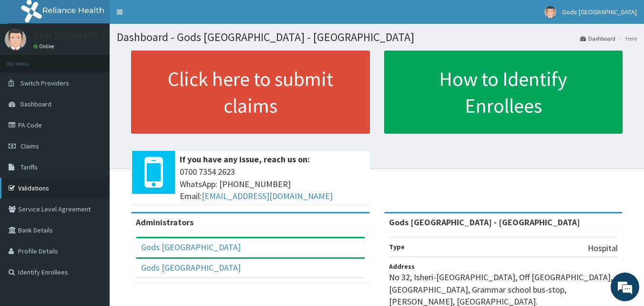 Image resolution: width=644 pixels, height=306 pixels. What do you see at coordinates (603, 248) in the screenshot?
I see `p: Hospital` at bounding box center [603, 248].